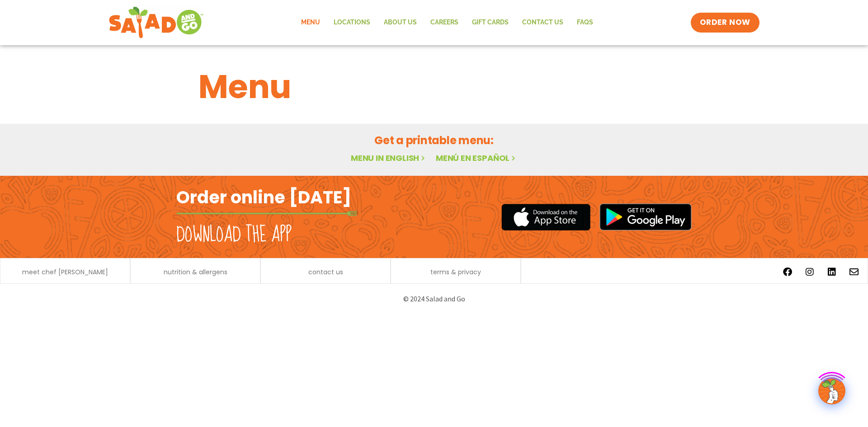 The height and width of the screenshot is (427, 868). I want to click on img: fork, so click(266, 213).